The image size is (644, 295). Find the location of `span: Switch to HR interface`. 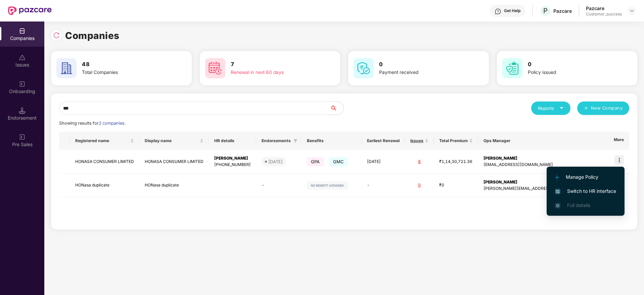

span: Switch to HR interface is located at coordinates (585, 191).